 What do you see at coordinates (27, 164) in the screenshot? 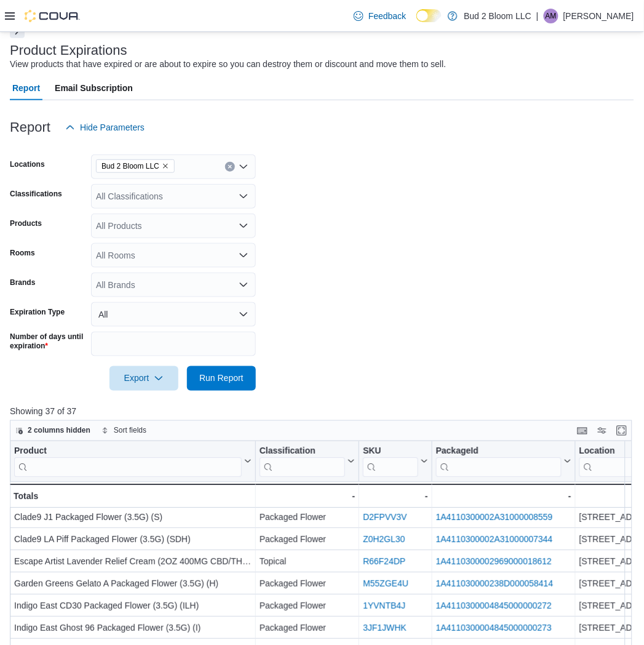
I see `label: Locations` at bounding box center [27, 164].